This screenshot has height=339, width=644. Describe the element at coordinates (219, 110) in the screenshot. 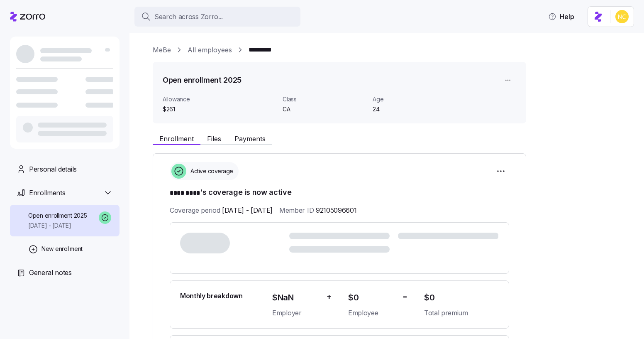

I see `span: $261` at that location.